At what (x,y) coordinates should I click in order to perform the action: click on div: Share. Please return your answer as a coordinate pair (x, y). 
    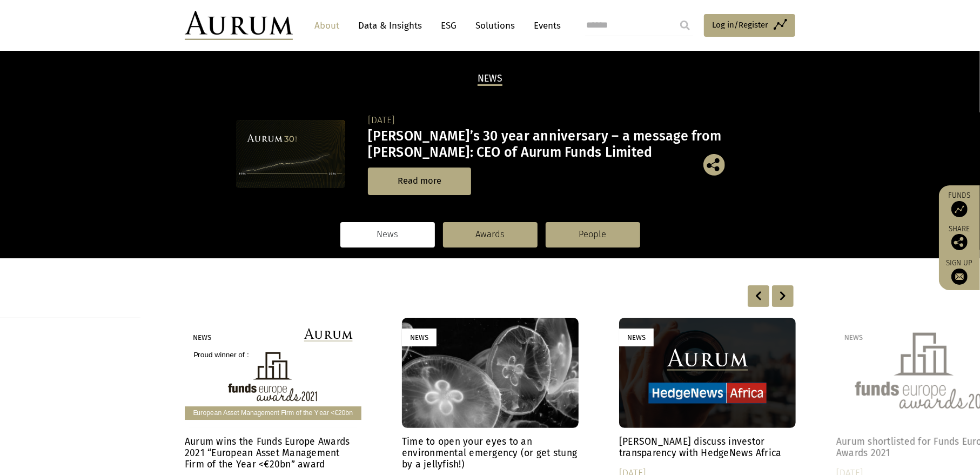
    Looking at the image, I should click on (960, 238).